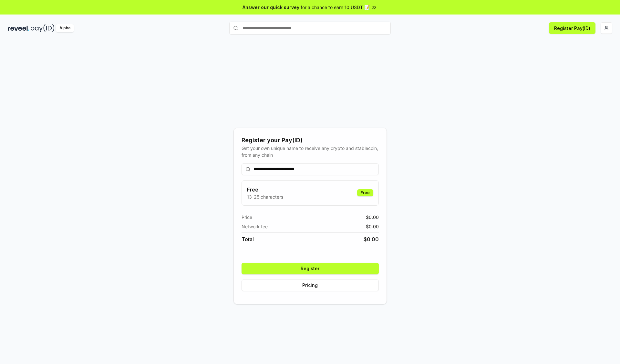 The height and width of the screenshot is (364, 620). I want to click on div: Free, so click(365, 192).